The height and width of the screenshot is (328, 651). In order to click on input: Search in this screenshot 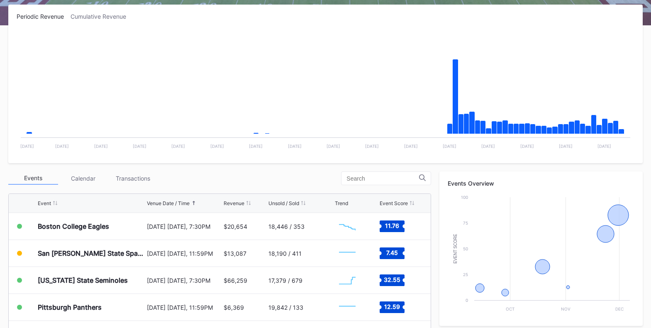, I will do `click(383, 178)`.